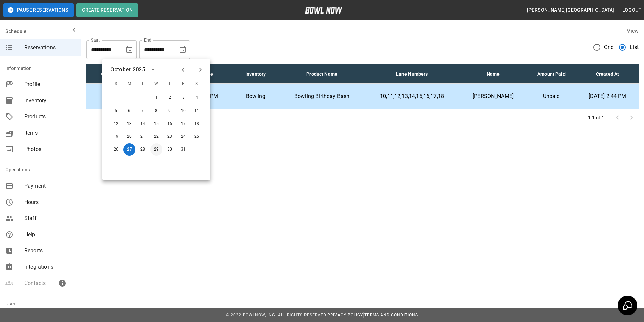 This screenshot has height=322, width=644. Describe the element at coordinates (170, 111) in the screenshot. I see `button: Oct 9, 2025` at that location.